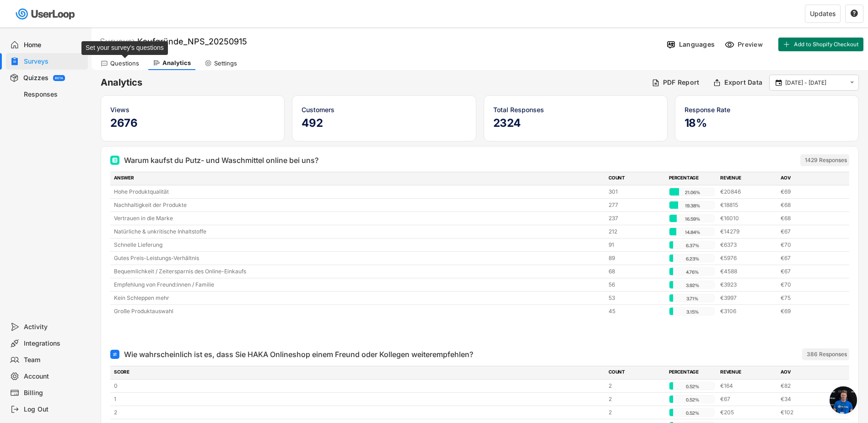 The height and width of the screenshot is (423, 868). What do you see at coordinates (358, 232) in the screenshot?
I see `div: Natürliche & unkritische Inhaltstoffe` at bounding box center [358, 232].